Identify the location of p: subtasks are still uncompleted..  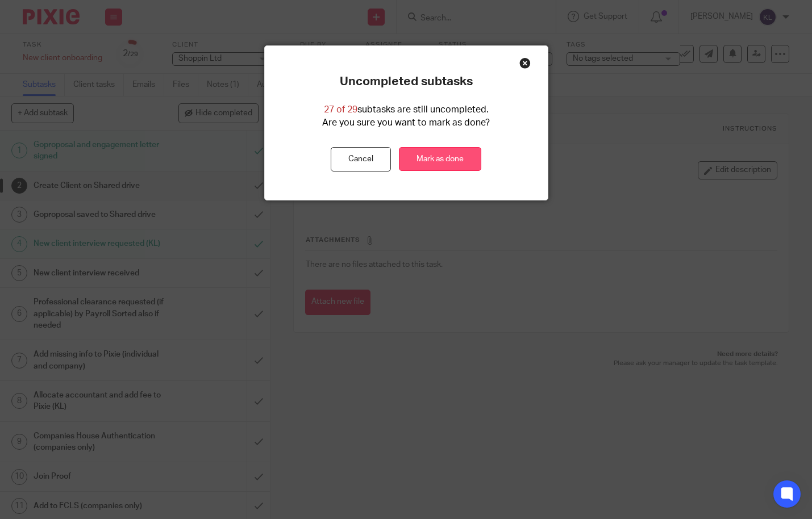
(406, 109).